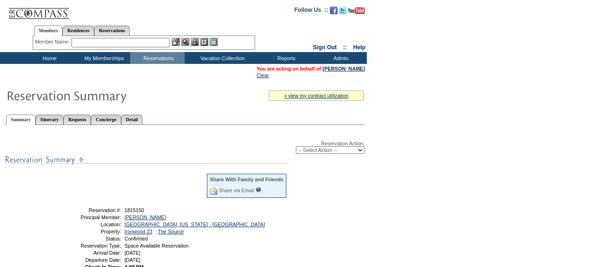 The height and width of the screenshot is (267, 595). Describe the element at coordinates (157, 58) in the screenshot. I see `td: Reservations` at that location.